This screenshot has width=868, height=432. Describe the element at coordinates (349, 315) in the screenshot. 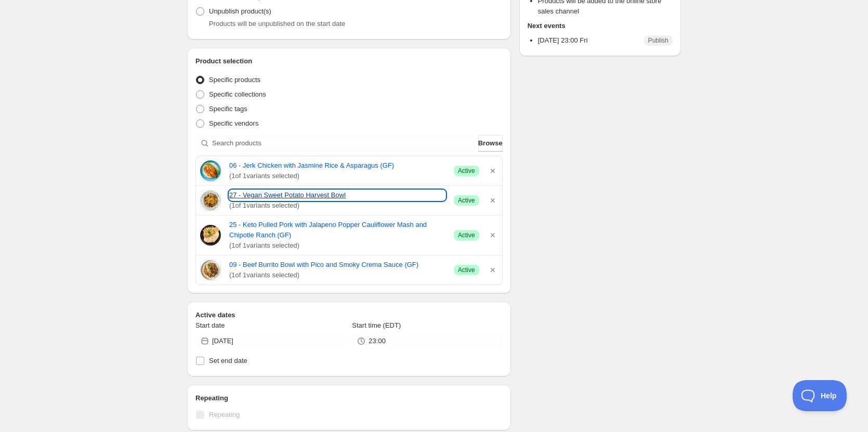

I see `h2: Active dates` at that location.